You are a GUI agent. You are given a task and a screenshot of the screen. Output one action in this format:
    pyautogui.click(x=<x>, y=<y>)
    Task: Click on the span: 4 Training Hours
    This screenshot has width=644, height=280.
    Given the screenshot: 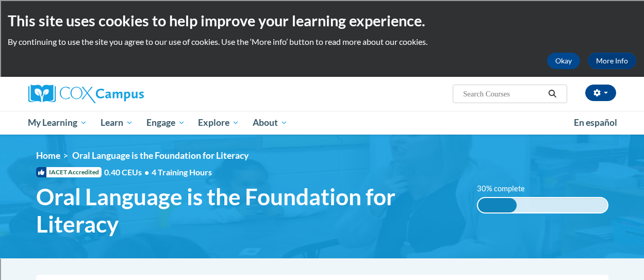 What is the action you would take?
    pyautogui.click(x=182, y=172)
    